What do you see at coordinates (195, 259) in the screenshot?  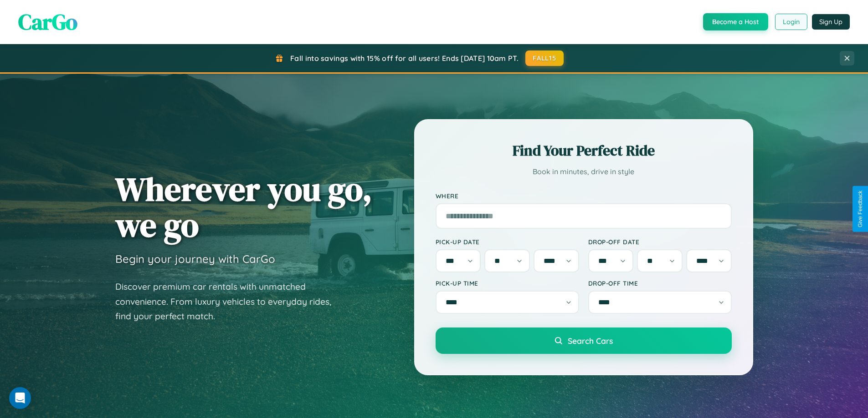 I see `h3: Begin your journey with CarGo` at bounding box center [195, 259].